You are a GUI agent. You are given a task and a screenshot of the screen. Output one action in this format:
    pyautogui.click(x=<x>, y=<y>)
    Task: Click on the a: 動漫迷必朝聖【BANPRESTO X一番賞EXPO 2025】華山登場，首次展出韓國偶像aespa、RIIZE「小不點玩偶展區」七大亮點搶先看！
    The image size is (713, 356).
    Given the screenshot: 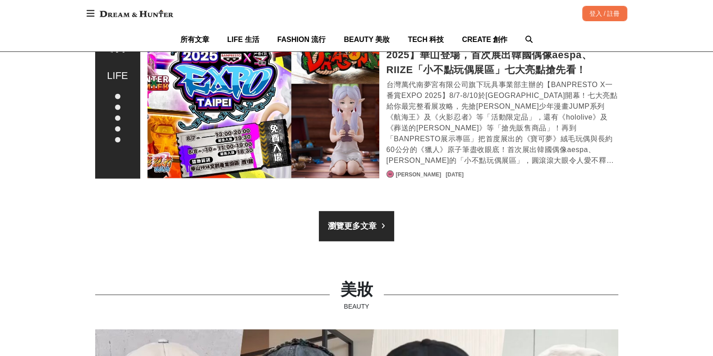 What is the action you would take?
    pyautogui.click(x=263, y=100)
    